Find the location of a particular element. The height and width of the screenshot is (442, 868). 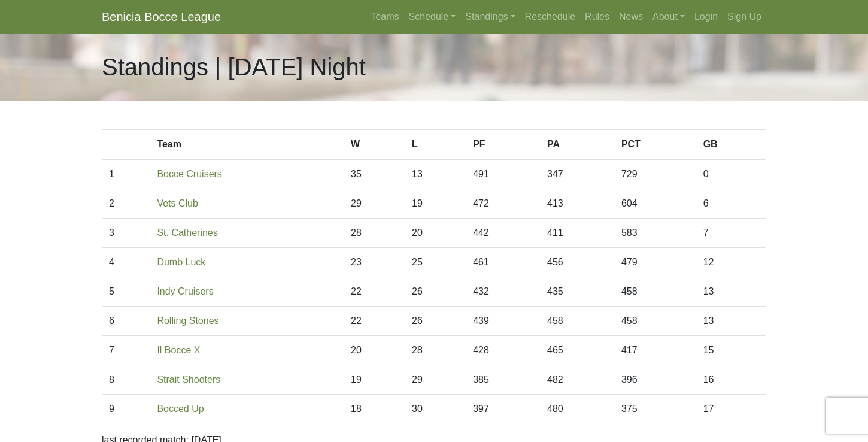

td: 428 is located at coordinates (502, 350).